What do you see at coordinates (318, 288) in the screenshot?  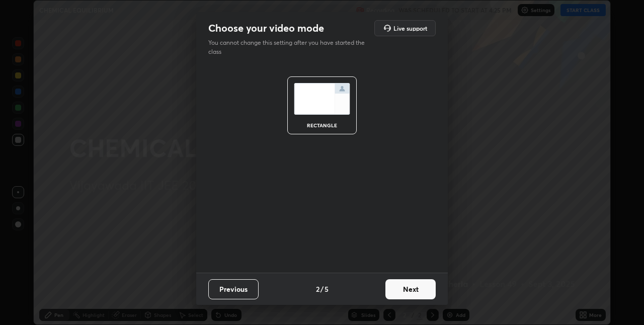 I see `h4: 2` at bounding box center [318, 288].